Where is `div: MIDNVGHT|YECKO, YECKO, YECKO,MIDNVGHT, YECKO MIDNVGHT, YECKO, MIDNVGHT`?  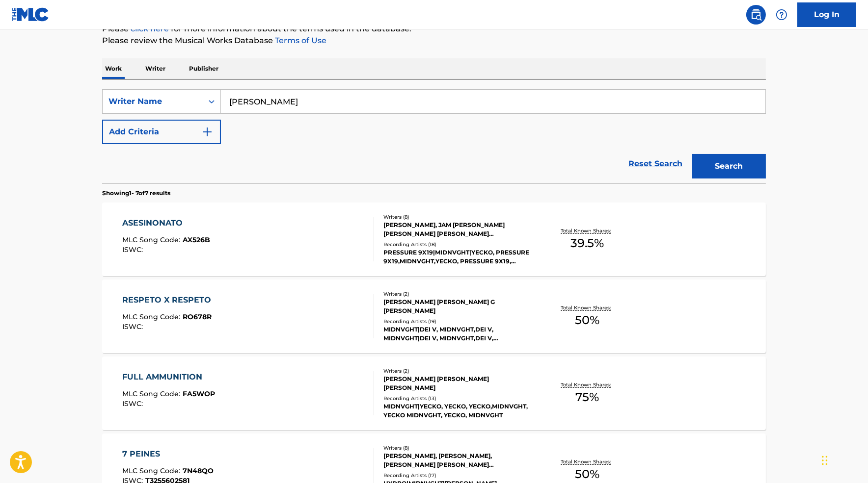
div: MIDNVGHT|YECKO, YECKO, YECKO,MIDNVGHT, YECKO MIDNVGHT, YECKO, MIDNVGHT is located at coordinates (458, 411).